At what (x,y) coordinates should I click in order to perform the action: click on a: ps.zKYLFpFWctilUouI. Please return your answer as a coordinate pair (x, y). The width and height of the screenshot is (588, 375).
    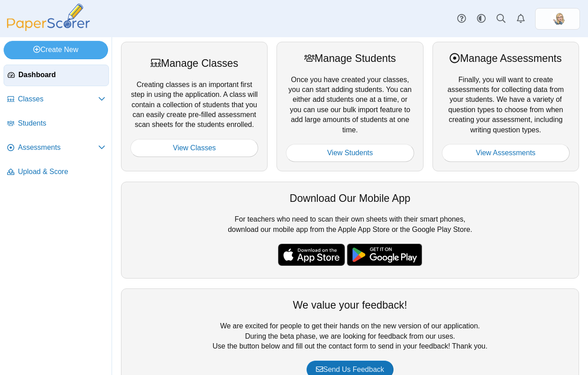
    Looking at the image, I should click on (558, 19).